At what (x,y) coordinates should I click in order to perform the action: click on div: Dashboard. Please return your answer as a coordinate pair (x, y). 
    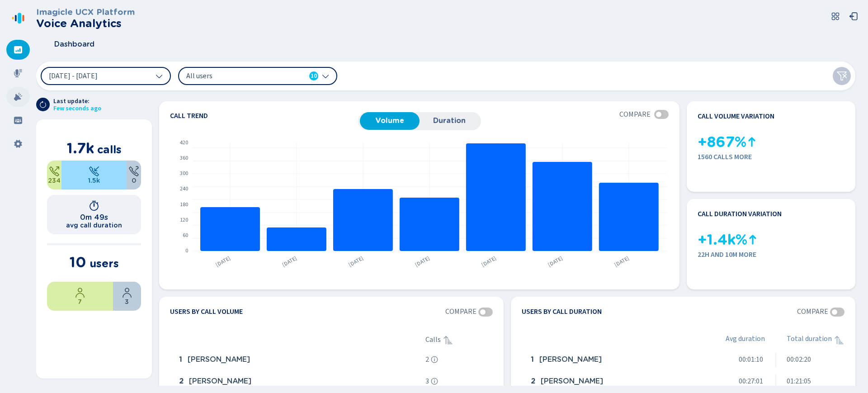
    Looking at the image, I should click on (18, 49).